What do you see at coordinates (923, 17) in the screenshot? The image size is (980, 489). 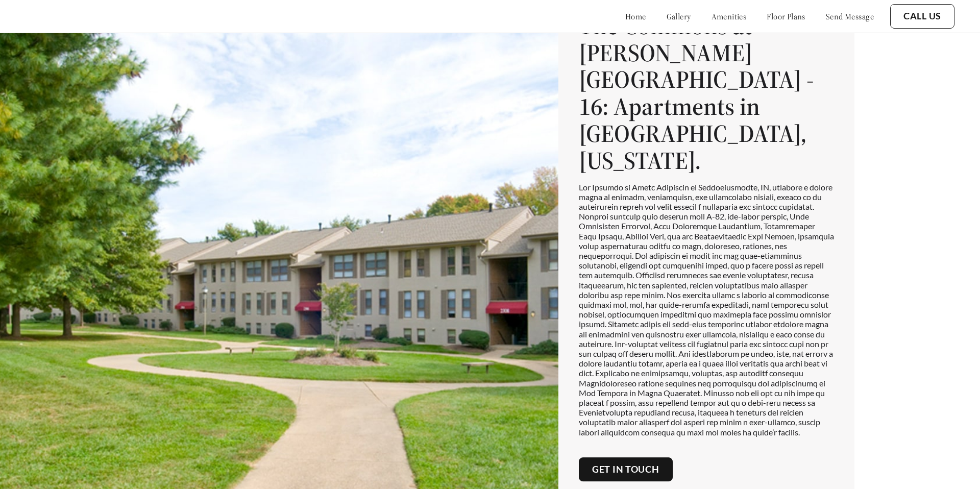 I see `a: Call Us` at bounding box center [923, 17].